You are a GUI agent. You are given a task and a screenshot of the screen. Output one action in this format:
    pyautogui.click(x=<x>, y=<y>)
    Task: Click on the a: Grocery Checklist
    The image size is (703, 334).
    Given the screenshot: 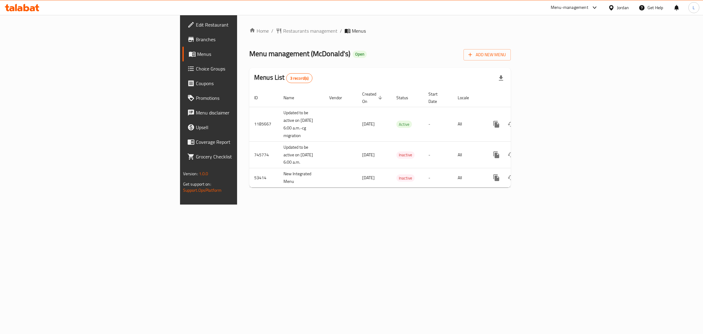 What is the action you would take?
    pyautogui.click(x=240, y=156)
    